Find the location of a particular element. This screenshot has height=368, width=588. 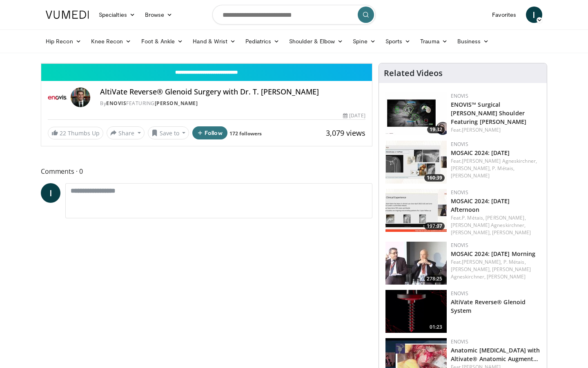

button: Follow is located at coordinates (210, 133).